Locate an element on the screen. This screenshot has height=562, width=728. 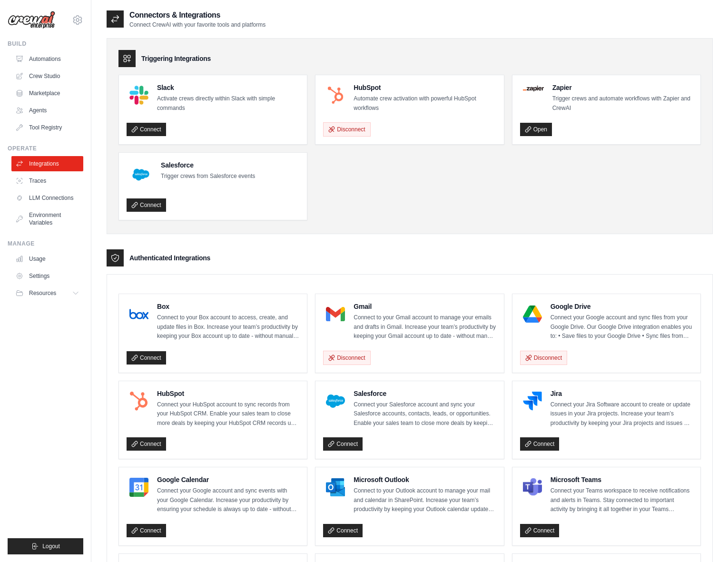
a: Open is located at coordinates (536, 129).